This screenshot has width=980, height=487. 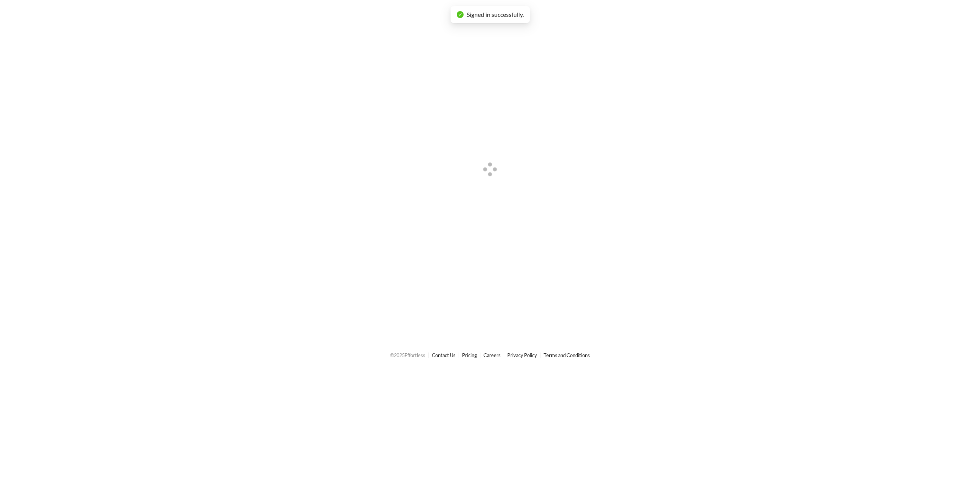 What do you see at coordinates (470, 355) in the screenshot?
I see `a: Pricing` at bounding box center [470, 355].